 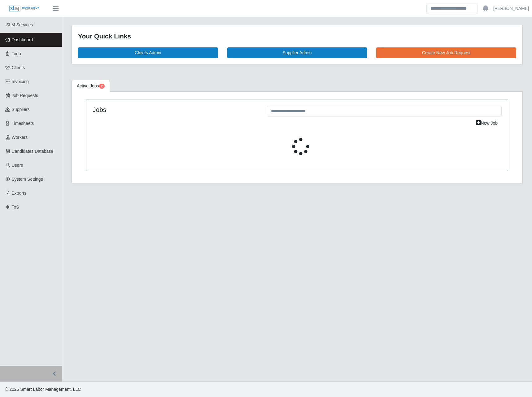 What do you see at coordinates (24, 9) in the screenshot?
I see `img: SLM Logo` at bounding box center [24, 9].